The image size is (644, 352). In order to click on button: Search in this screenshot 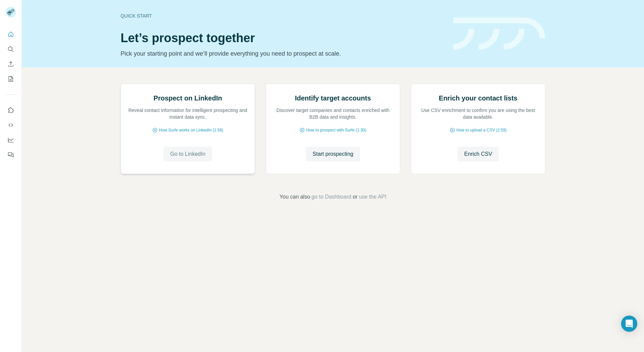, I will do `click(11, 49)`.